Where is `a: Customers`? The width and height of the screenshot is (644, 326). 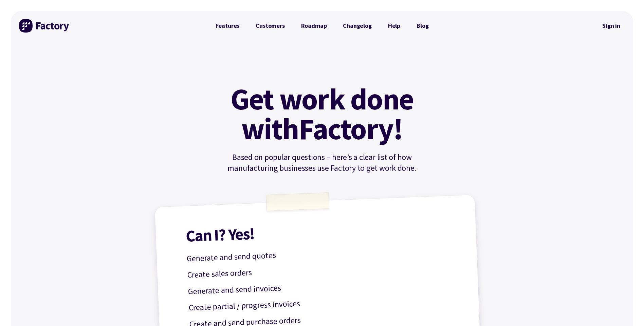
a: Customers is located at coordinates (270, 26).